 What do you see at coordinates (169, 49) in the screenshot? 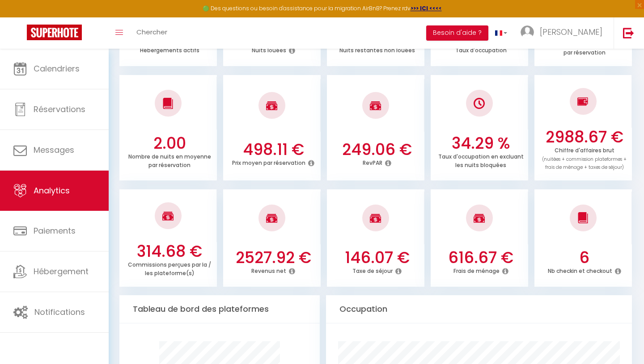
I see `p: Hébergements actifs` at bounding box center [169, 49].